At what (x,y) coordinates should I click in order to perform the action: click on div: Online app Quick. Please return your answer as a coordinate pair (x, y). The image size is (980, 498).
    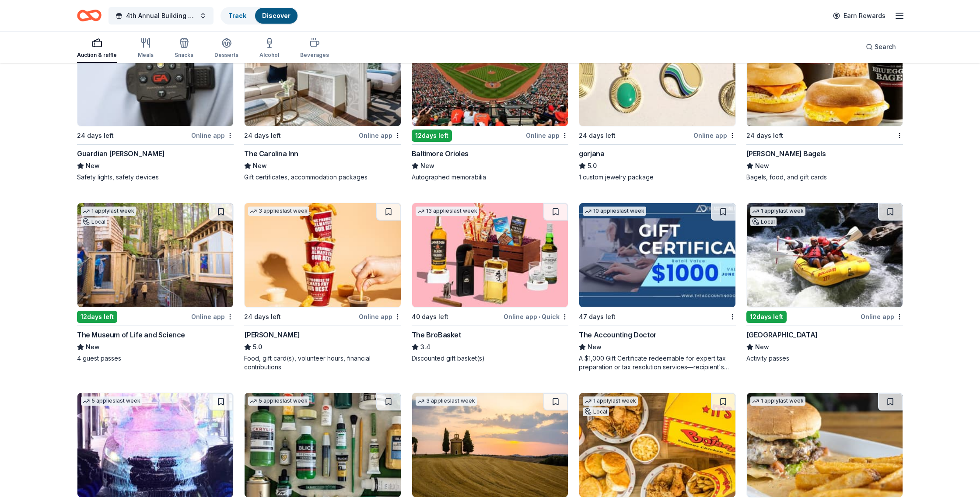
    Looking at the image, I should click on (536, 316).